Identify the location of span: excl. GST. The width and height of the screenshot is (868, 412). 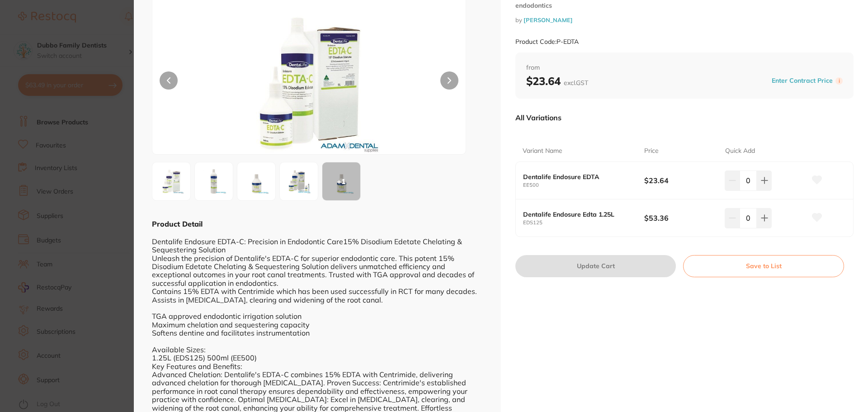
(576, 83).